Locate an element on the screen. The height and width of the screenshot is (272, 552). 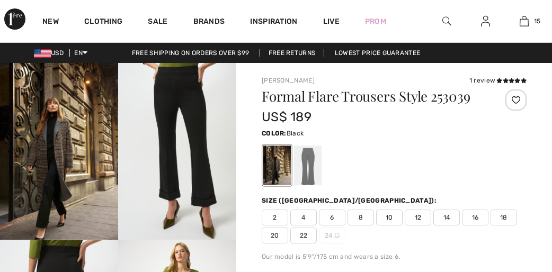
a: Free shipping on orders over $99 is located at coordinates (191, 53).